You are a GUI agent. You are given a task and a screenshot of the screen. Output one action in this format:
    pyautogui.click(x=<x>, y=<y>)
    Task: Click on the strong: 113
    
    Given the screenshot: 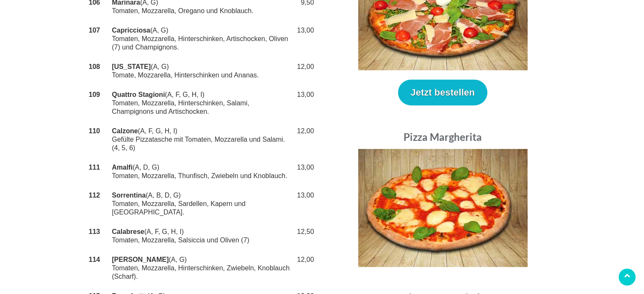 What is the action you would take?
    pyautogui.click(x=94, y=231)
    